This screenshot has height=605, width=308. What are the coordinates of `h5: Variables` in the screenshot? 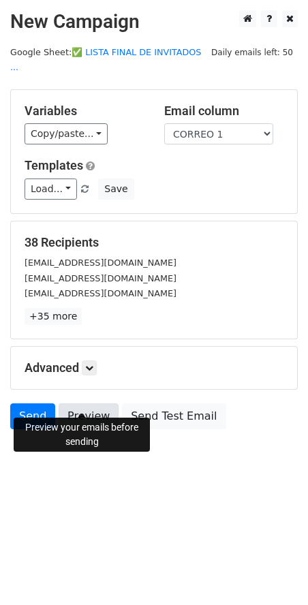 It's located at (84, 111).